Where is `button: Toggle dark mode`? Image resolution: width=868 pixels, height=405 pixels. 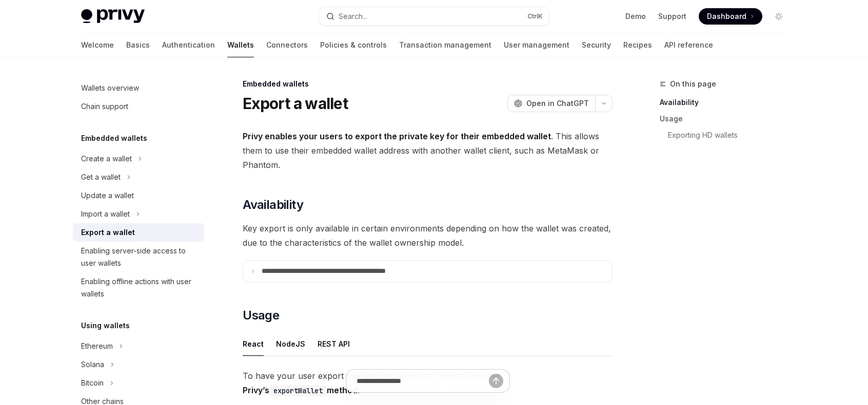
button: Toggle dark mode is located at coordinates (778, 16).